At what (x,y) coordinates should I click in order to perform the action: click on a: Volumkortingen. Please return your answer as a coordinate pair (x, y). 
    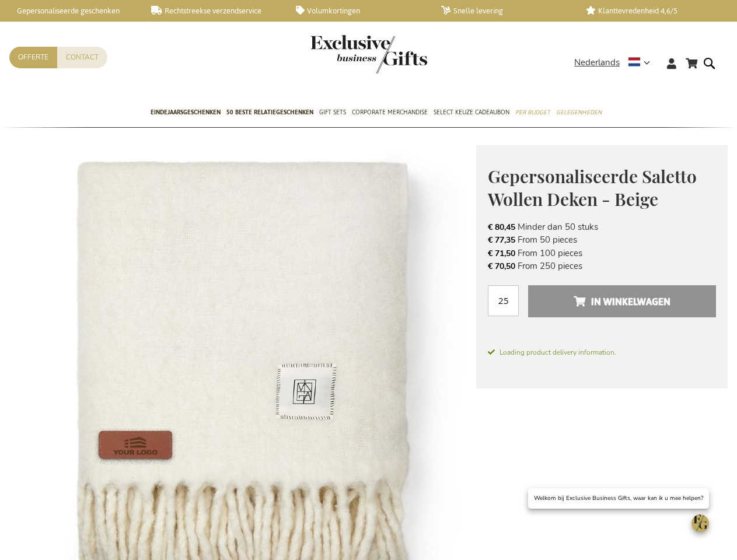
    Looking at the image, I should click on (359, 10).